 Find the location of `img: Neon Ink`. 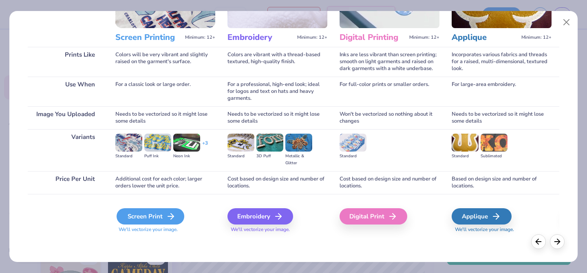

img: Neon Ink is located at coordinates (187, 143).